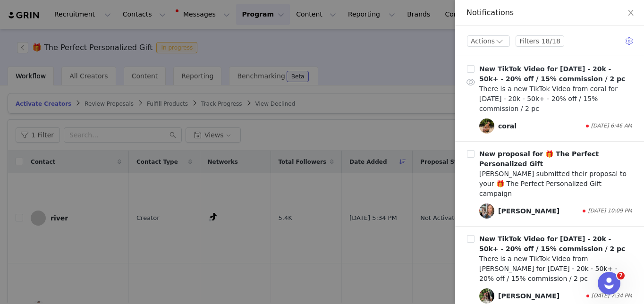 The image size is (644, 304). I want to click on button: Filters 18/18, so click(539, 41).